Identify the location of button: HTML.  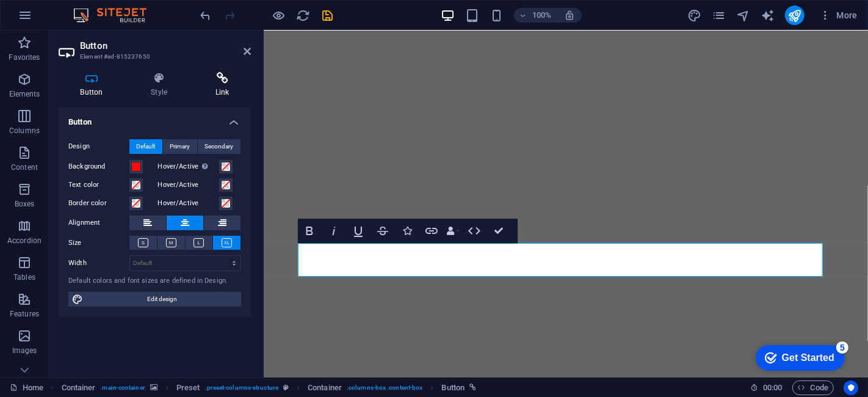
(474, 231).